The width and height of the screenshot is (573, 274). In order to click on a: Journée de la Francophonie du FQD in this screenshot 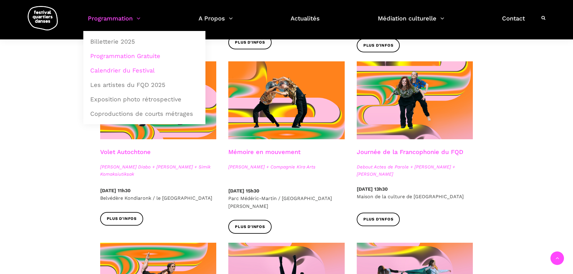, I will do `click(410, 152)`.